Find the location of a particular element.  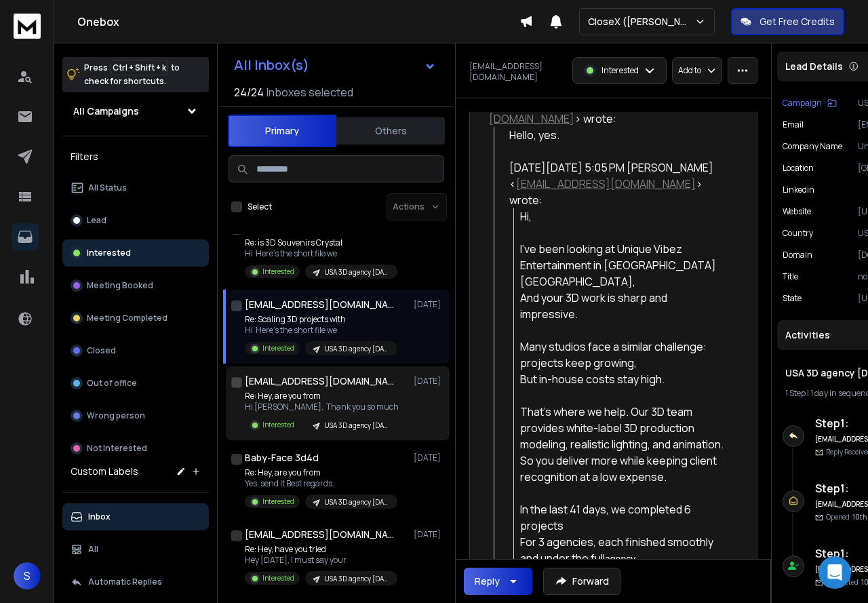

p: Company Name is located at coordinates (813, 146).